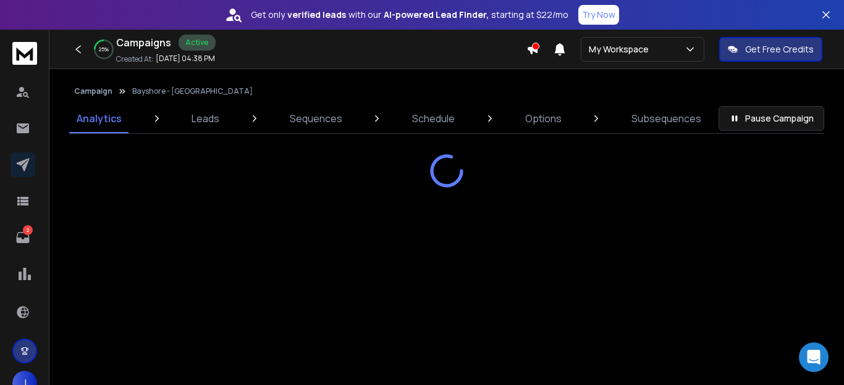 The width and height of the screenshot is (844, 385). Describe the element at coordinates (93, 91) in the screenshot. I see `button: Campaign` at that location.